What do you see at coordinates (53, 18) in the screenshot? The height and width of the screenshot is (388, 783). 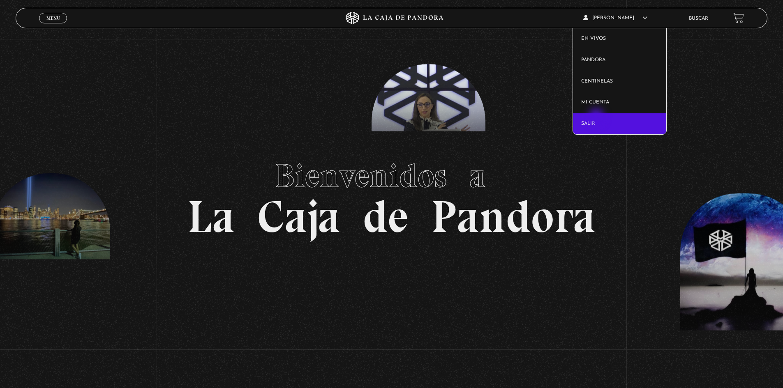 I see `span: Menu` at bounding box center [53, 18].